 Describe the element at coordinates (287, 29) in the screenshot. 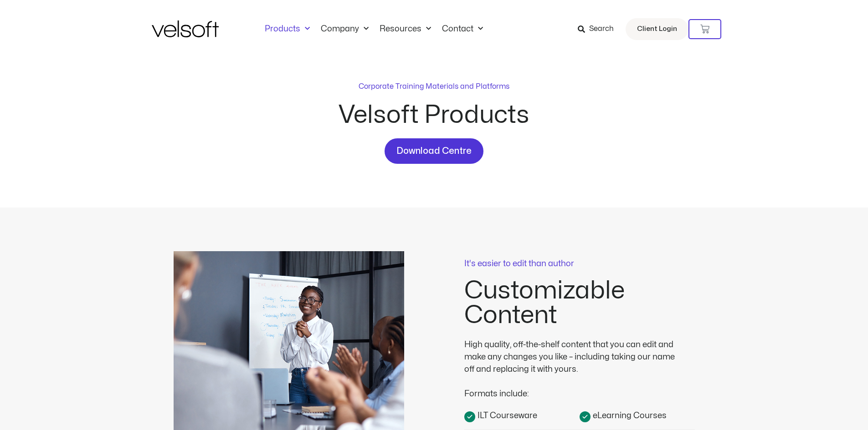

I see `a: ProductsMenu Toggle` at that location.